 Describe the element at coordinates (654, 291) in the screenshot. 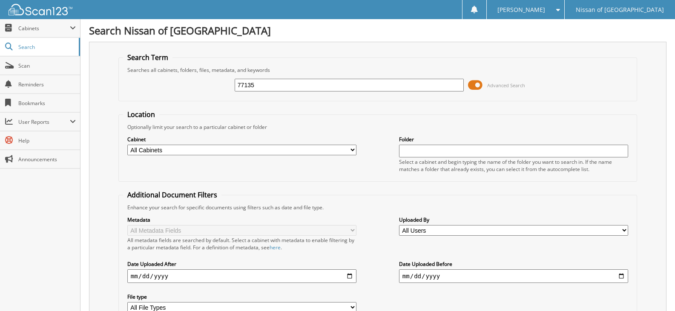

I see `div: Chat Widget` at that location.